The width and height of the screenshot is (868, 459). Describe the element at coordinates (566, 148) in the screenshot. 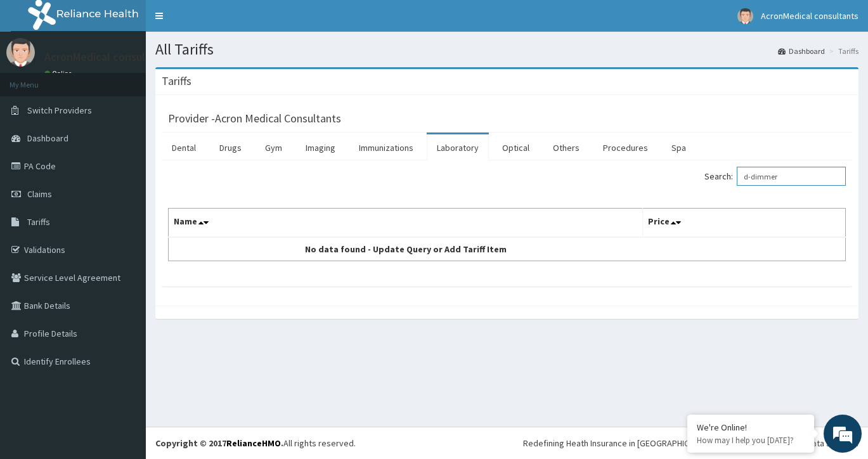

I see `a: Others` at that location.